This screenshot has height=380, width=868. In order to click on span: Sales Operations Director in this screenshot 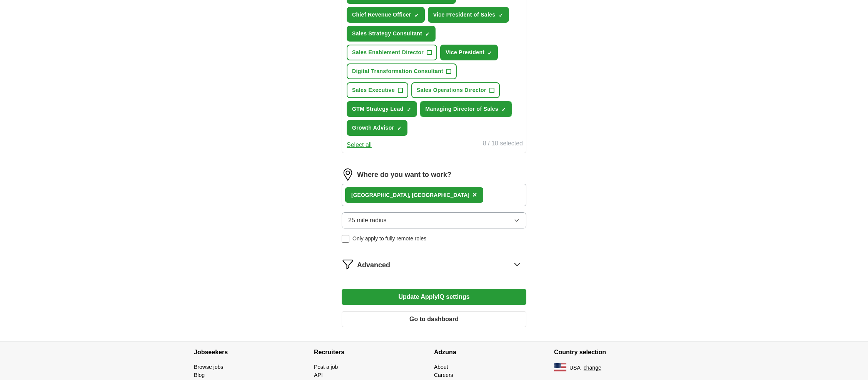, I will do `click(451, 90)`.